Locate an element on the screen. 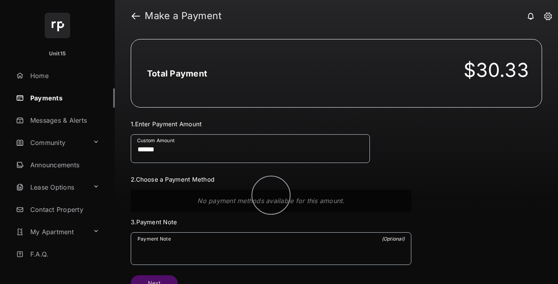 This screenshot has height=284, width=558. a: Messages & Alerts is located at coordinates (64, 120).